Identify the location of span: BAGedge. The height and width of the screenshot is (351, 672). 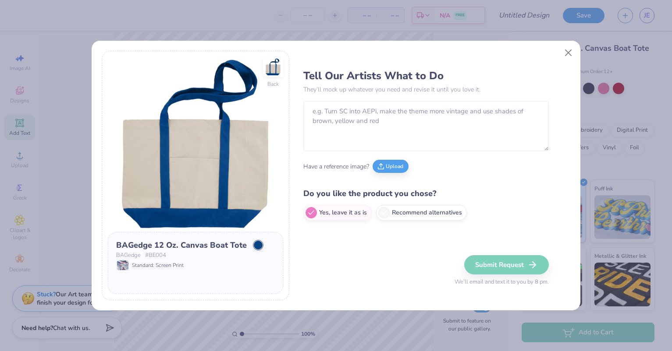
(128, 256).